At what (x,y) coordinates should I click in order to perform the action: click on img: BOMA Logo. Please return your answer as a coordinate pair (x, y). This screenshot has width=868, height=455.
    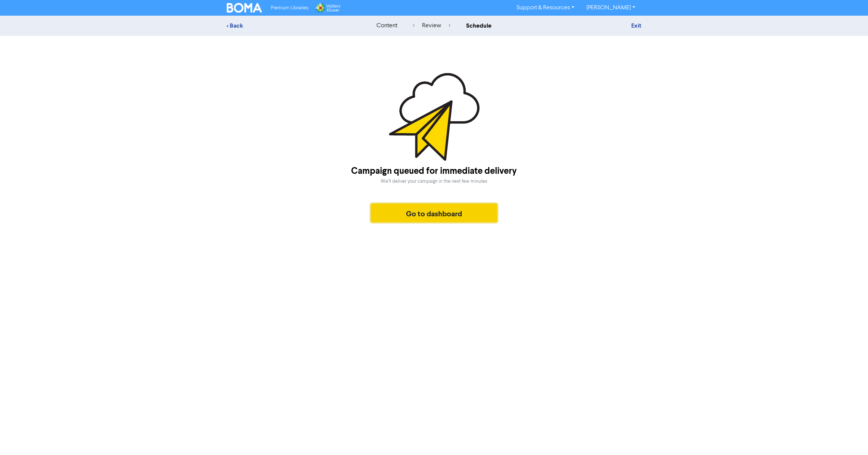
    Looking at the image, I should click on (244, 8).